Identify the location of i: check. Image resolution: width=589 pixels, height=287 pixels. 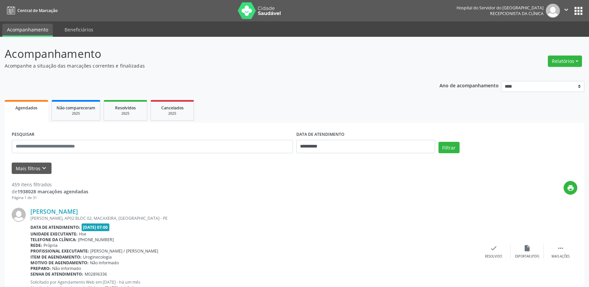
(494, 248).